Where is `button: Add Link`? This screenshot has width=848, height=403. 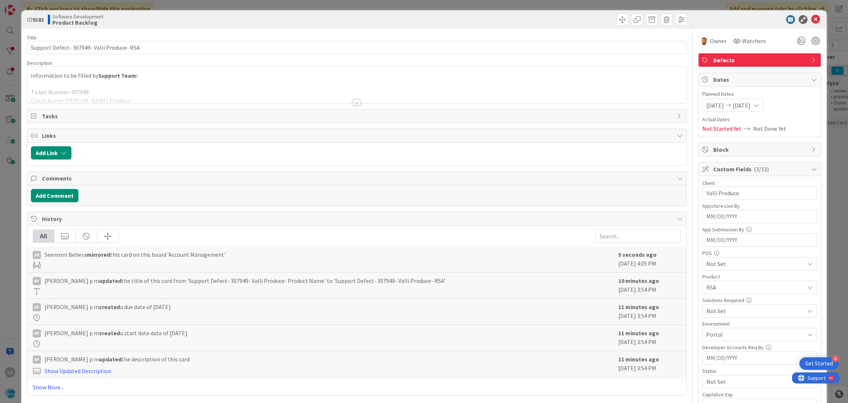
button: Add Link is located at coordinates (51, 153).